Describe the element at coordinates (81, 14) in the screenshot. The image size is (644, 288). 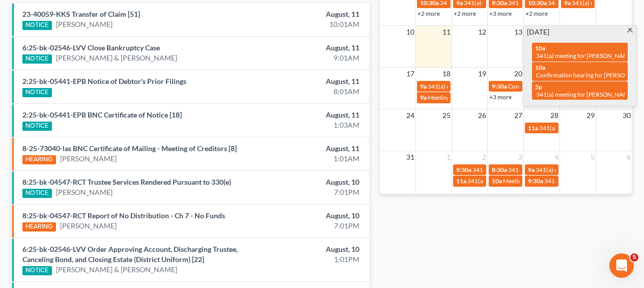
I see `a: 23-40059-KKS Transfer of Claim [51]` at that location.